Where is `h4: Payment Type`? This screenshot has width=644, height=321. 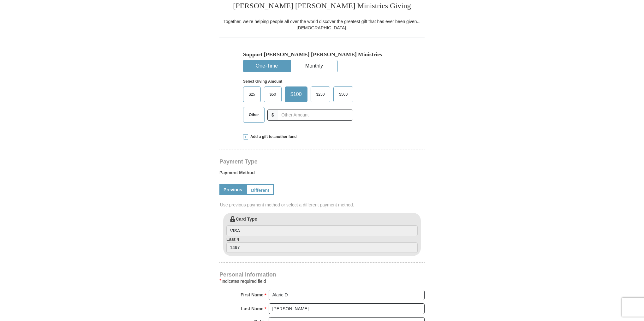
h4: Payment Type is located at coordinates (322, 162).